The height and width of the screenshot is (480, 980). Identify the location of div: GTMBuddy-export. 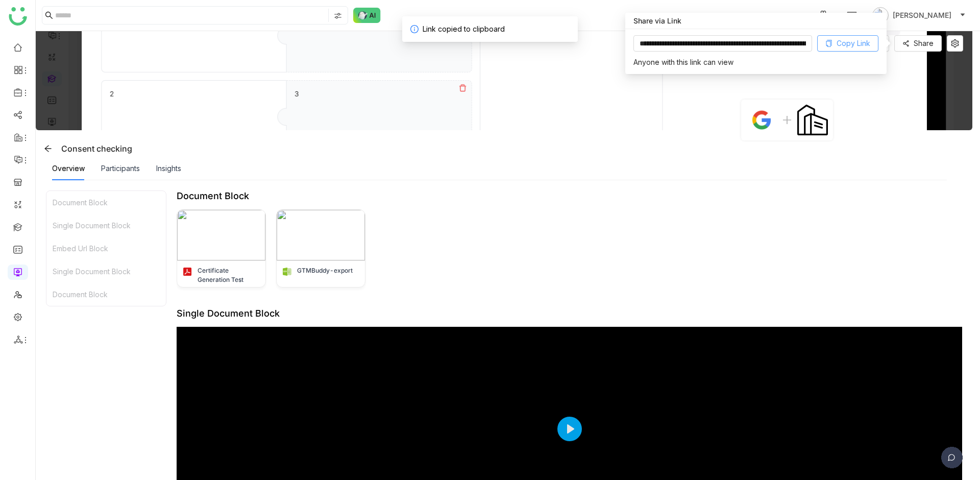
(325, 271).